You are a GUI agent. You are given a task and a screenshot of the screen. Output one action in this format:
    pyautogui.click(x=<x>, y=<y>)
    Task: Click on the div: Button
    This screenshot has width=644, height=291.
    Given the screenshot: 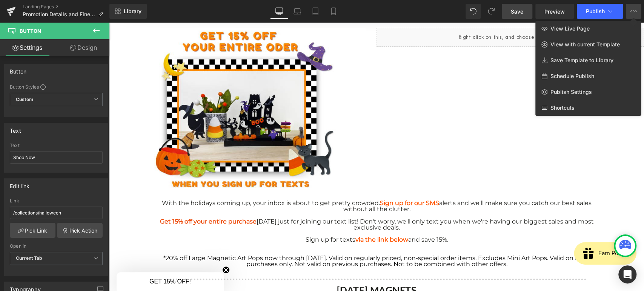 What is the action you would take?
    pyautogui.click(x=18, y=69)
    